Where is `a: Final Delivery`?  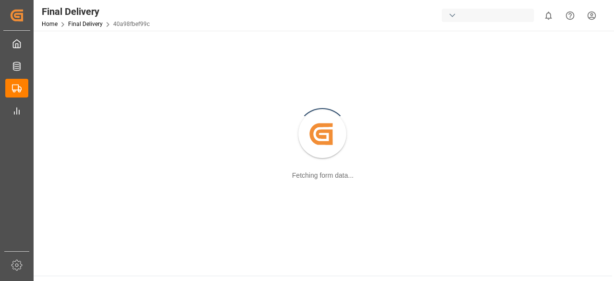 a: Final Delivery is located at coordinates (85, 24).